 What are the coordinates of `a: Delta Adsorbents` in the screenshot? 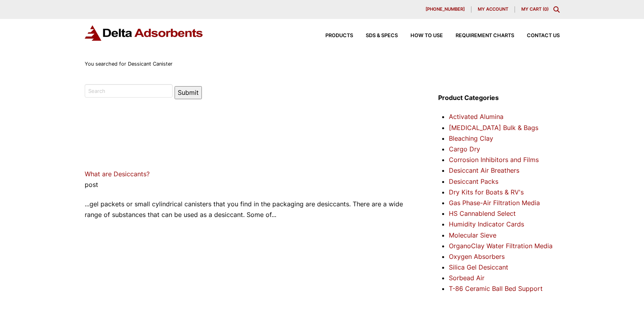 It's located at (144, 33).